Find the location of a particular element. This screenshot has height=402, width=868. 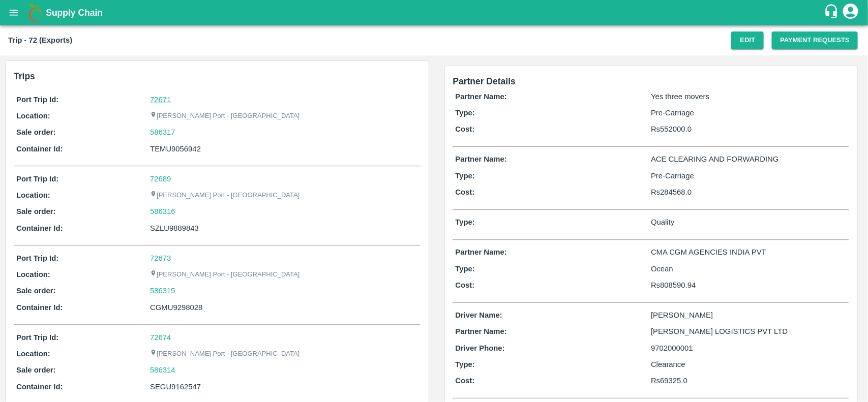

p: Rs 69325.0 is located at coordinates (749, 381).